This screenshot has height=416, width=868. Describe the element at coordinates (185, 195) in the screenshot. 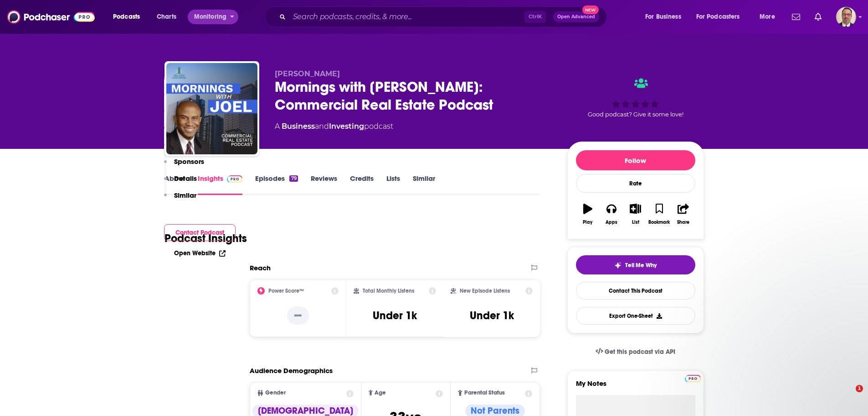

I see `p: Similar` at that location.